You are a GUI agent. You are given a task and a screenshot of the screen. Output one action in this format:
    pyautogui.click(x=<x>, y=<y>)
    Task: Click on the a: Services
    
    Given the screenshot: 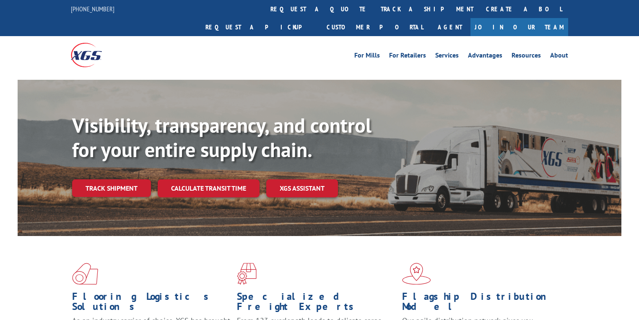 What is the action you would take?
    pyautogui.click(x=447, y=57)
    